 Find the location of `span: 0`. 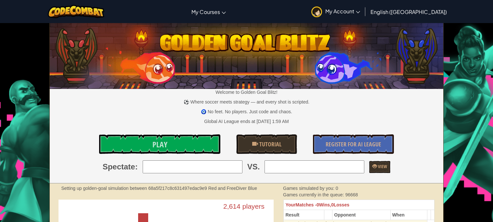

span: 0 is located at coordinates (337, 188).